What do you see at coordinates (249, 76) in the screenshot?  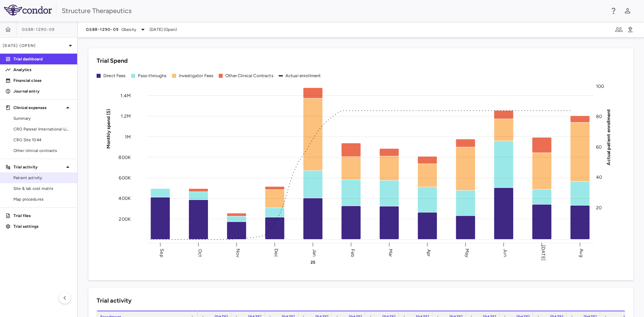 I see `div: Other Clinical Contracts` at bounding box center [249, 76].